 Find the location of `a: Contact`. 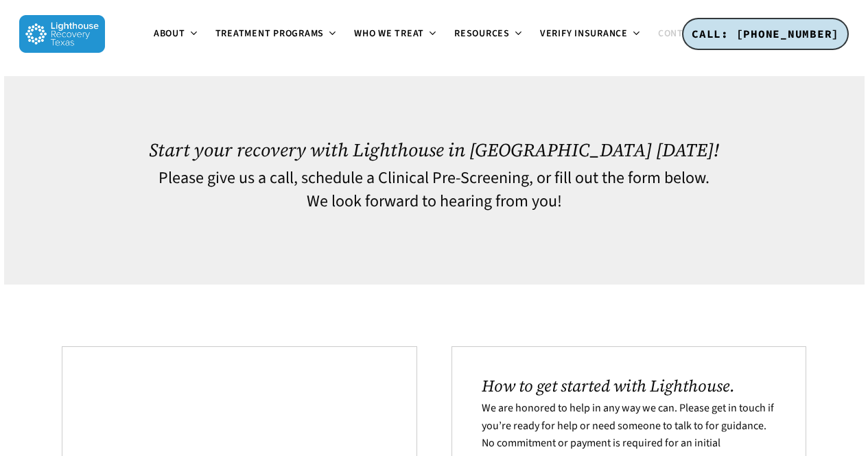

a: Contact is located at coordinates (686, 34).